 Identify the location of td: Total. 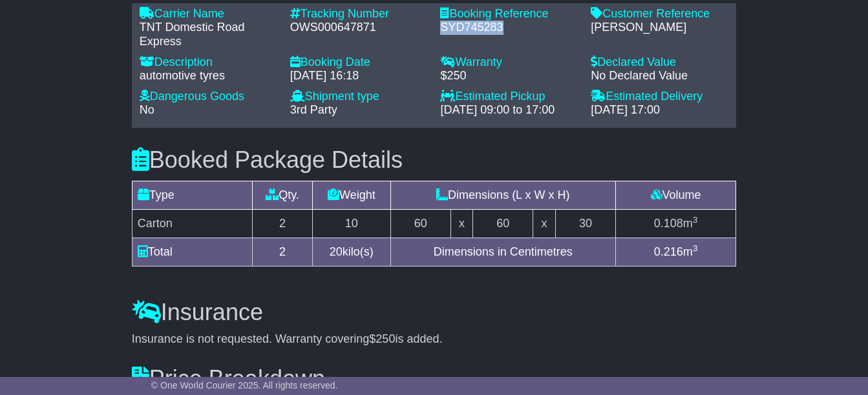
(192, 252).